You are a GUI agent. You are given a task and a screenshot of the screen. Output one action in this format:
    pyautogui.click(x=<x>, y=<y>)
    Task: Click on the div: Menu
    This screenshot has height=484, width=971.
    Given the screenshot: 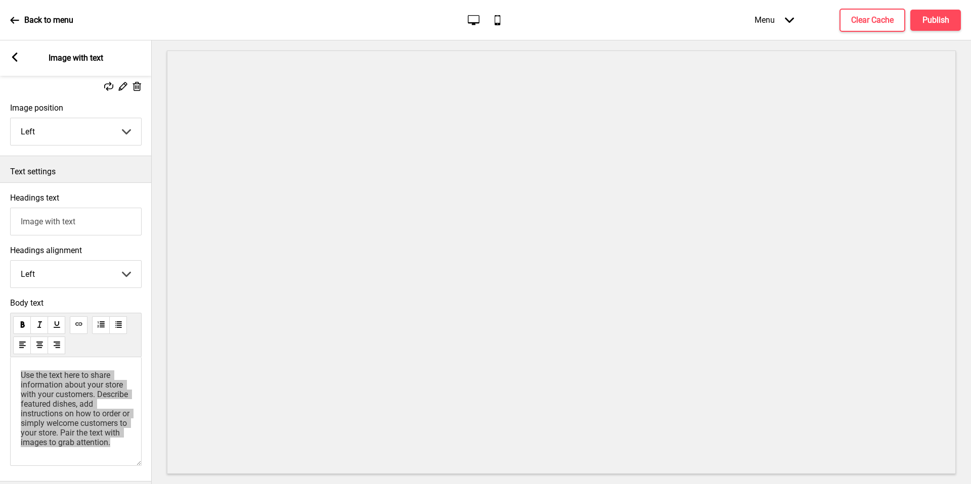 What is the action you would take?
    pyautogui.click(x=774, y=20)
    